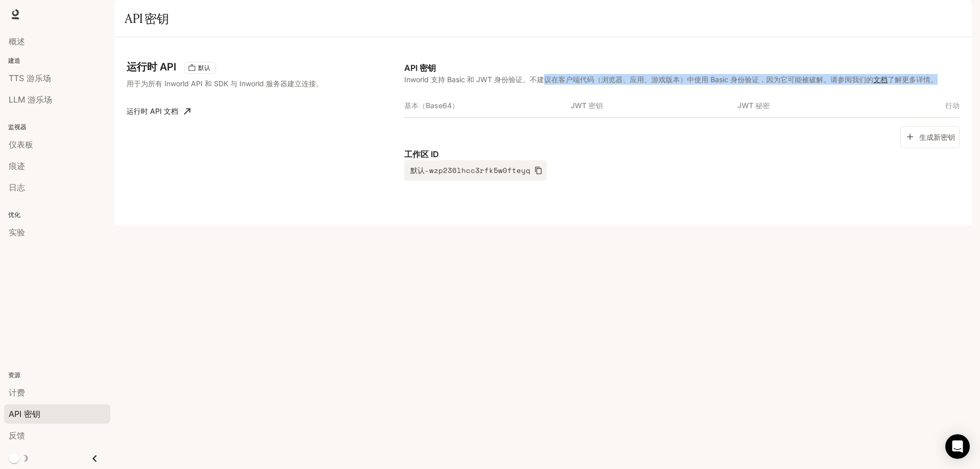 The height and width of the screenshot is (469, 980). I want to click on font: 文档, so click(880, 79).